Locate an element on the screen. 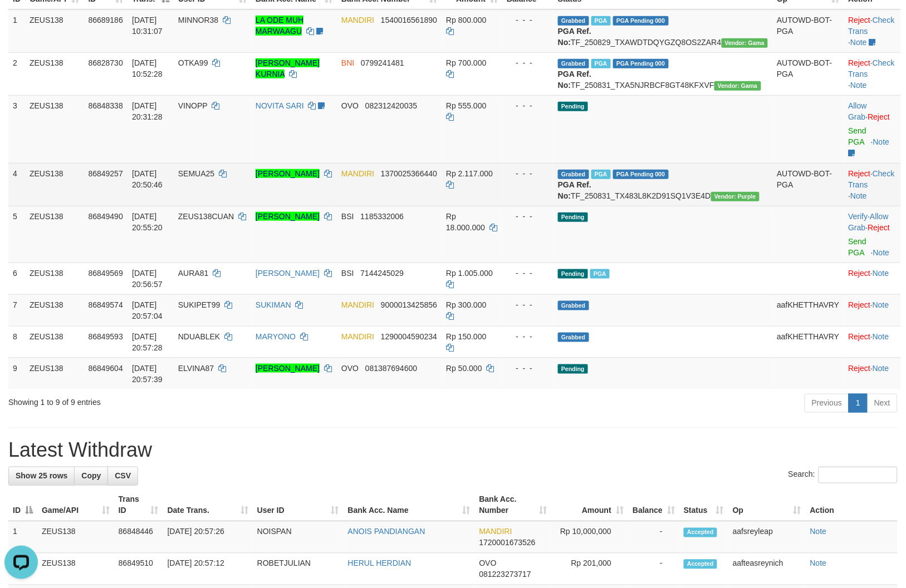 The image size is (906, 588). td: 6 is located at coordinates (17, 278).